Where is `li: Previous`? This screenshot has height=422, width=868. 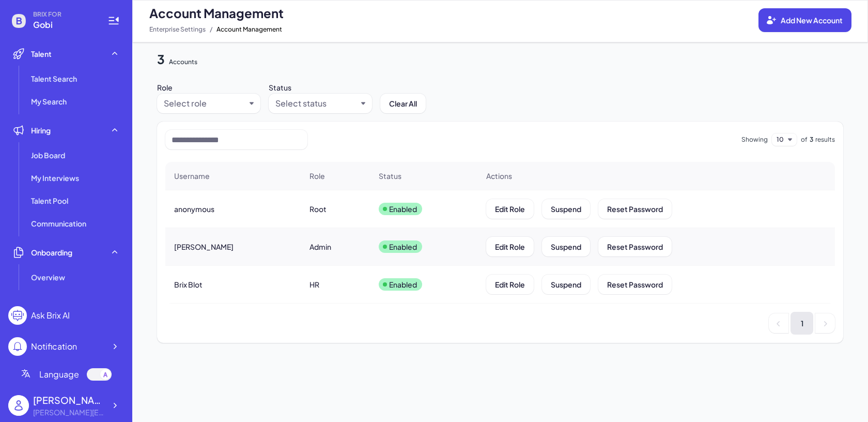 li: Previous is located at coordinates (779, 323).